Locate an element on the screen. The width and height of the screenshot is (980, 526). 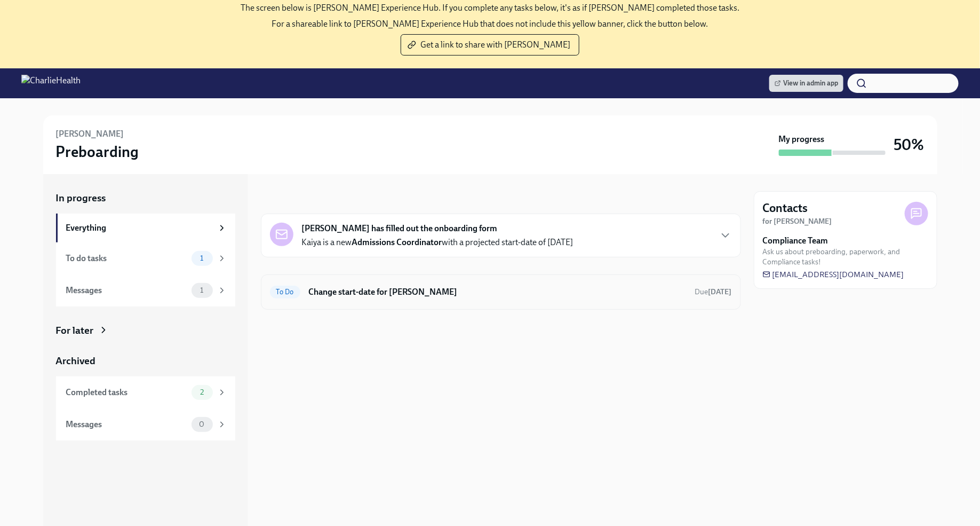
a: Messages1 is located at coordinates (146, 291).